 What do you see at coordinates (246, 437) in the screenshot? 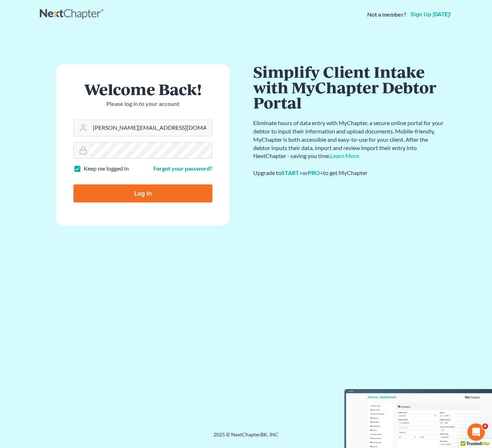
I see `div: 2025 © NextChapterBK, INC` at bounding box center [246, 437].